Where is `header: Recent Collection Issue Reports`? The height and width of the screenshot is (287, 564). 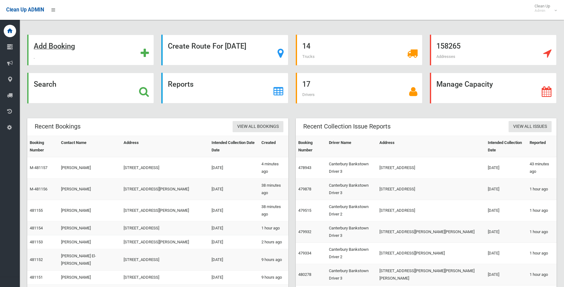
header: Recent Collection Issue Reports is located at coordinates (347, 126).